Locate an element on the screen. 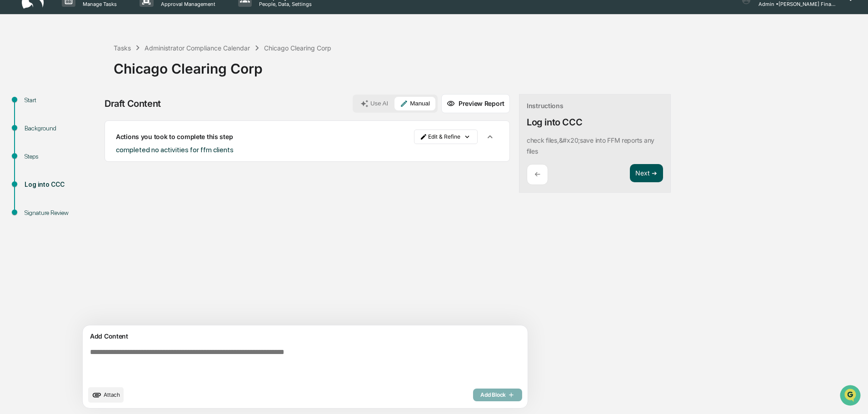 The height and width of the screenshot is (414, 868). button: Start new chat is located at coordinates (160, 78).